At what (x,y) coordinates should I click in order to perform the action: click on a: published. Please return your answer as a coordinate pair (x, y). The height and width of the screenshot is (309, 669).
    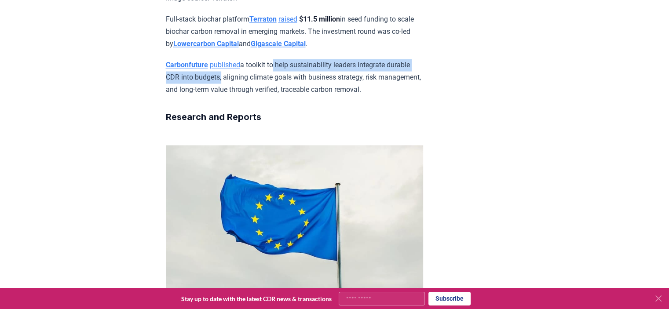
    Looking at the image, I should click on (225, 65).